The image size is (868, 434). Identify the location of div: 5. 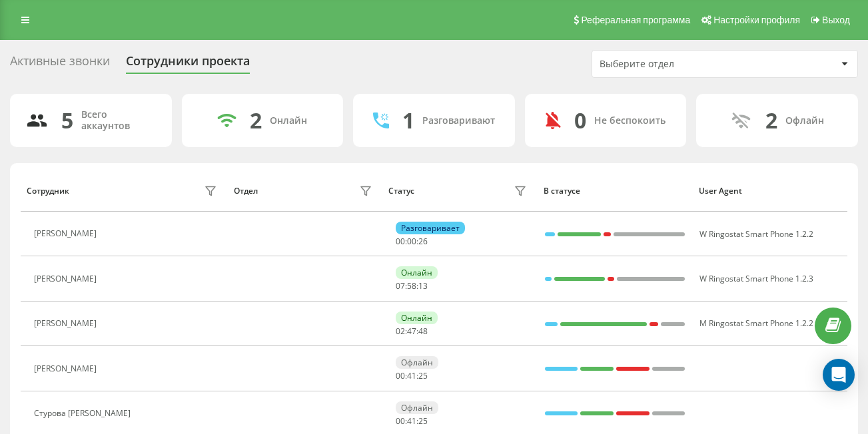
(67, 121).